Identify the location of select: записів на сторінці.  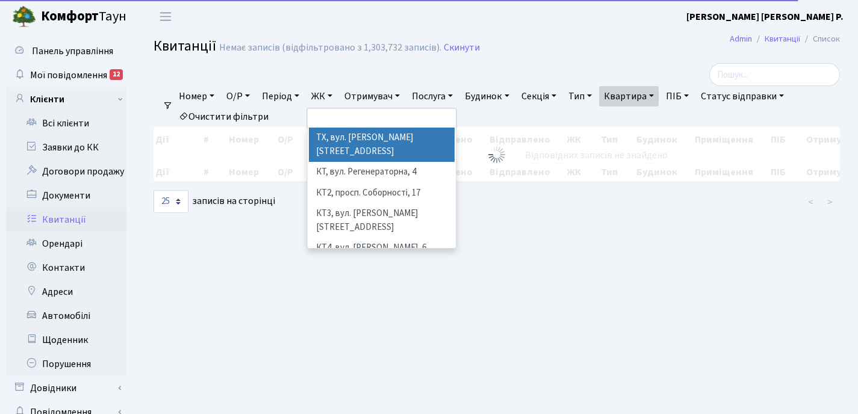
(171, 202).